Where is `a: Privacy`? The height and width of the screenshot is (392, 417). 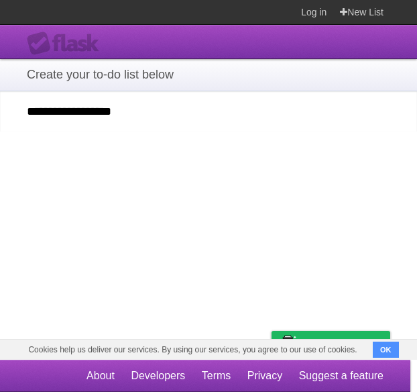
a: Privacy is located at coordinates (265, 376).